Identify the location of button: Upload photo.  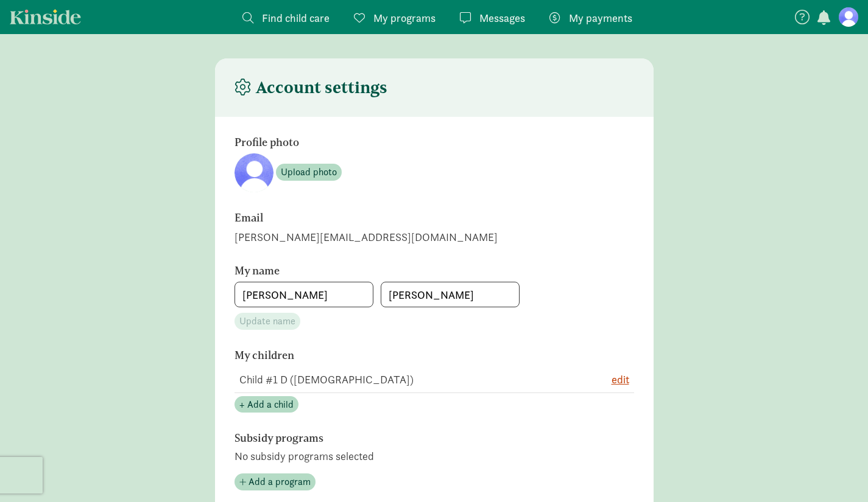
(309, 172).